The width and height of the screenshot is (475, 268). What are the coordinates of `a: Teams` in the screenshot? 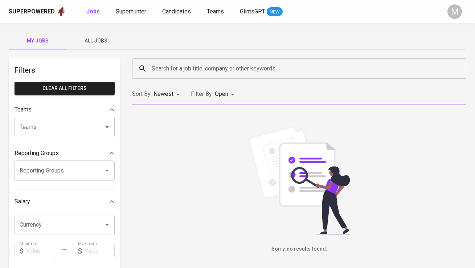 It's located at (216, 12).